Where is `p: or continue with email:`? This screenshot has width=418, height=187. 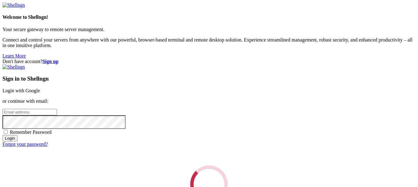 p: or continue with email: is located at coordinates (209, 101).